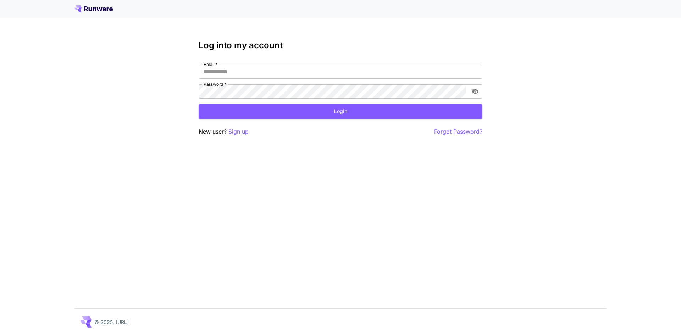 This screenshot has width=681, height=335. What do you see at coordinates (224, 132) in the screenshot?
I see `p: New user?` at bounding box center [224, 132].